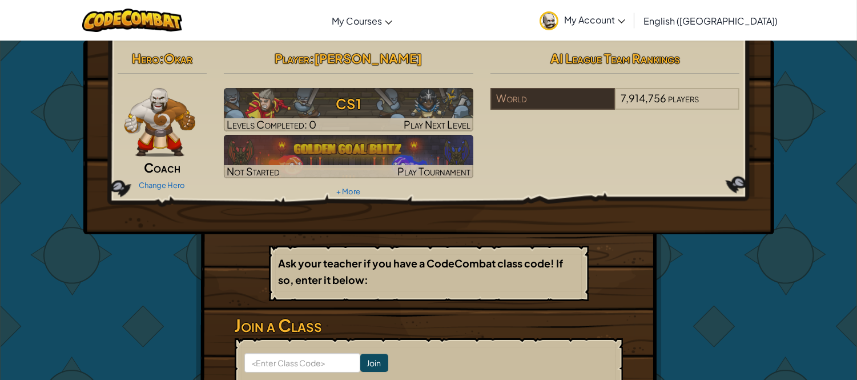 The width and height of the screenshot is (857, 380). I want to click on span: Hero, so click(146, 58).